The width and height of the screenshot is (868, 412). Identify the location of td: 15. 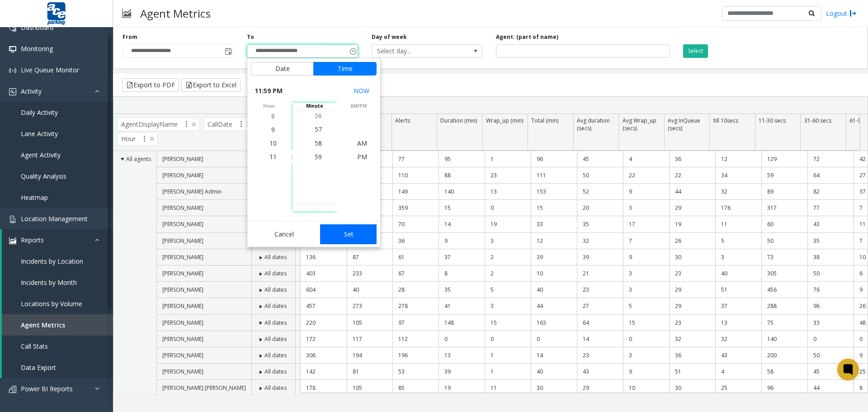
(461, 208).